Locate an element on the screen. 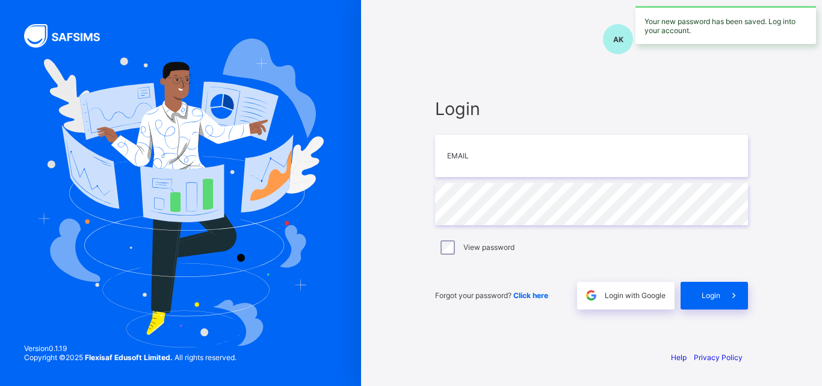 This screenshot has width=822, height=386. span: Copyright © 2025 All rights reserved. is located at coordinates (130, 357).